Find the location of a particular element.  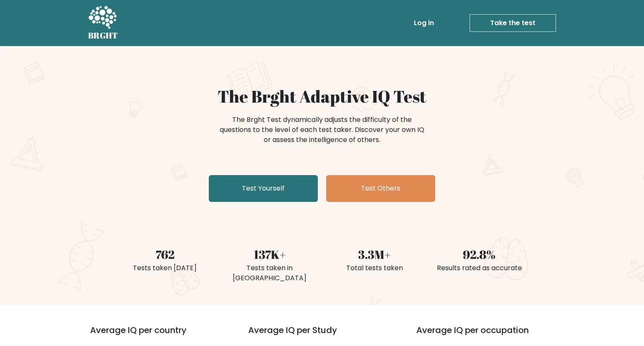

a: Test Others is located at coordinates (381, 188).